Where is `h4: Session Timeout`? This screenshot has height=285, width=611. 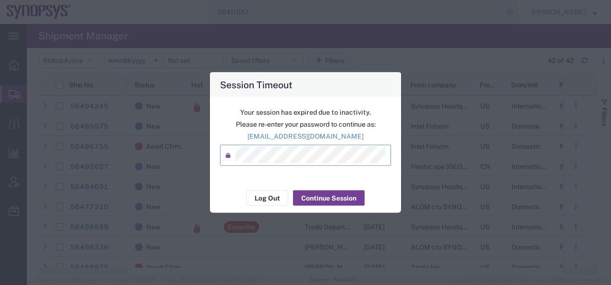 h4: Session Timeout is located at coordinates (256, 84).